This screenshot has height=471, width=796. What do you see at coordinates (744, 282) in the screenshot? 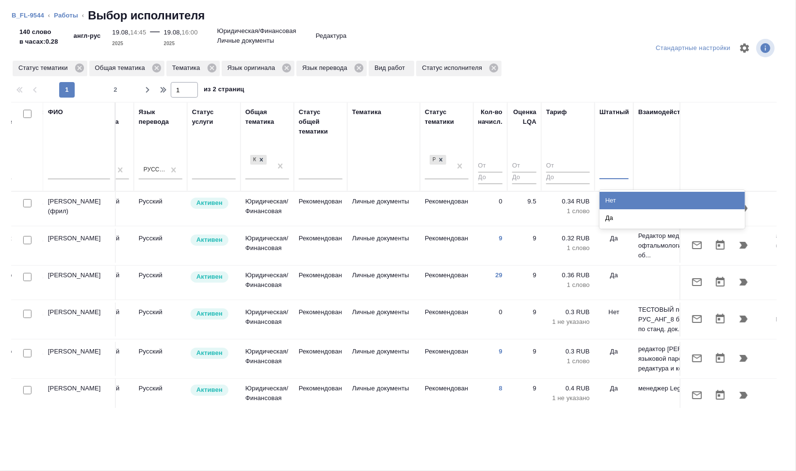
I see `button: Продолжить` at bounding box center [744, 282].